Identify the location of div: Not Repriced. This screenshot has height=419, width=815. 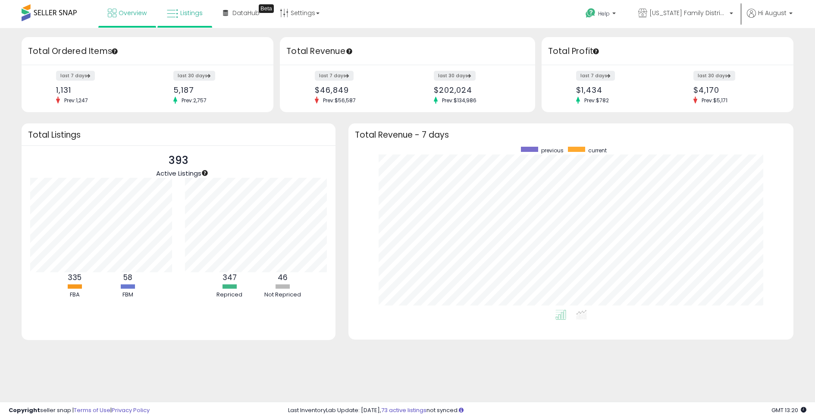
(283, 295).